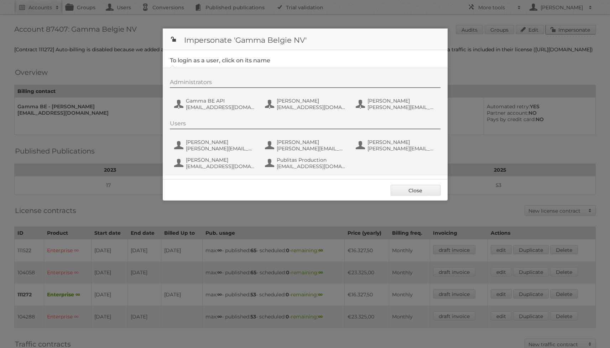 The height and width of the screenshot is (348, 610). Describe the element at coordinates (305, 83) in the screenshot. I see `div: Administrators` at that location.